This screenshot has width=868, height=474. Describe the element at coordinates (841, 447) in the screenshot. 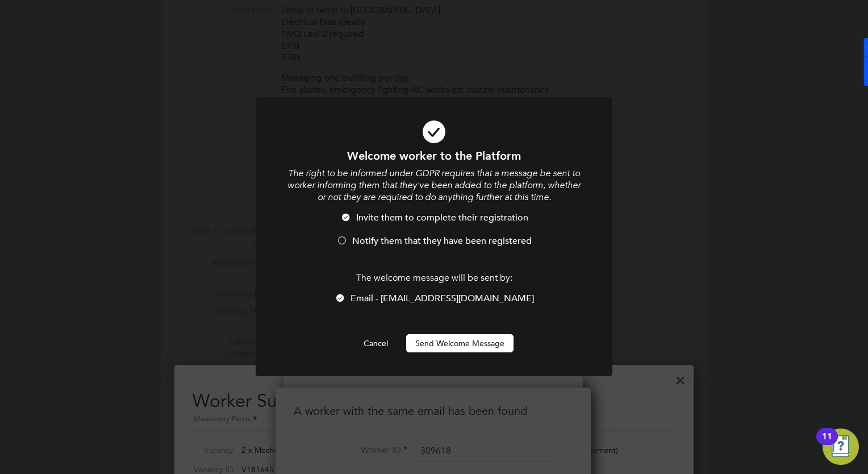

I see `button: Open Resource Center, 11 new notifications` at that location.